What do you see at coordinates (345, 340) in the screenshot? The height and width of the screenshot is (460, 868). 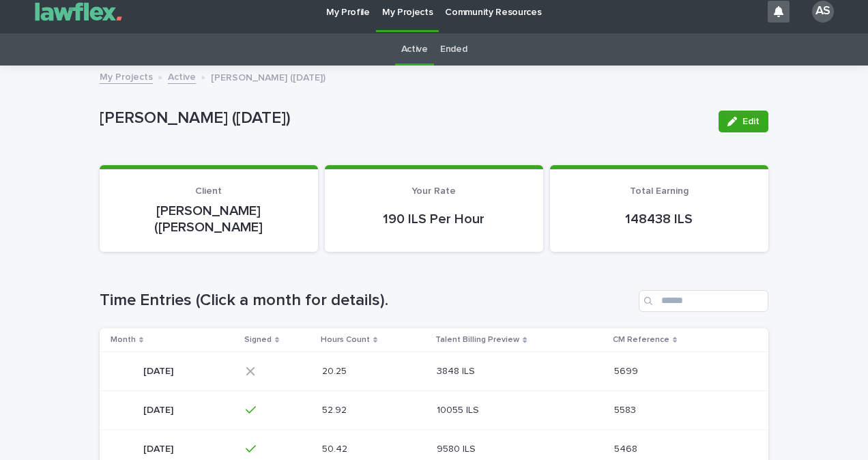 I see `p: Hours Count` at bounding box center [345, 340].